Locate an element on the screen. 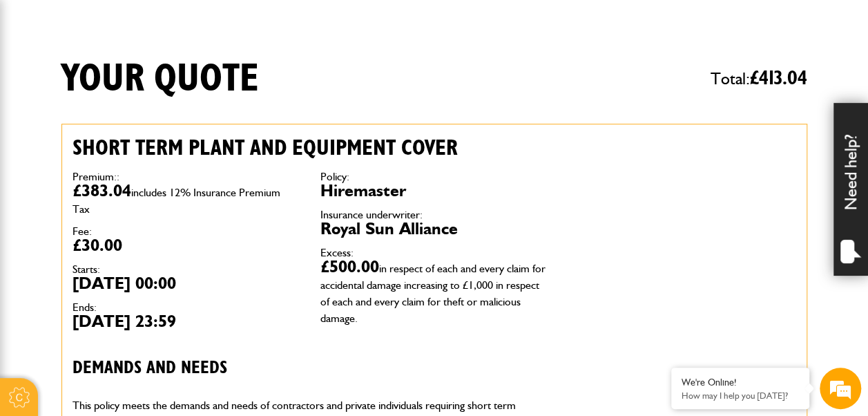 Image resolution: width=868 pixels, height=416 pixels. span: Total: is located at coordinates (759, 79).